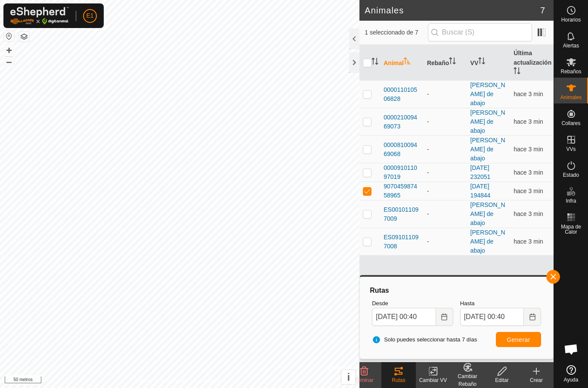 Image resolution: width=588 pixels, height=388 pixels. I want to click on font: 000091011097019, so click(400, 172).